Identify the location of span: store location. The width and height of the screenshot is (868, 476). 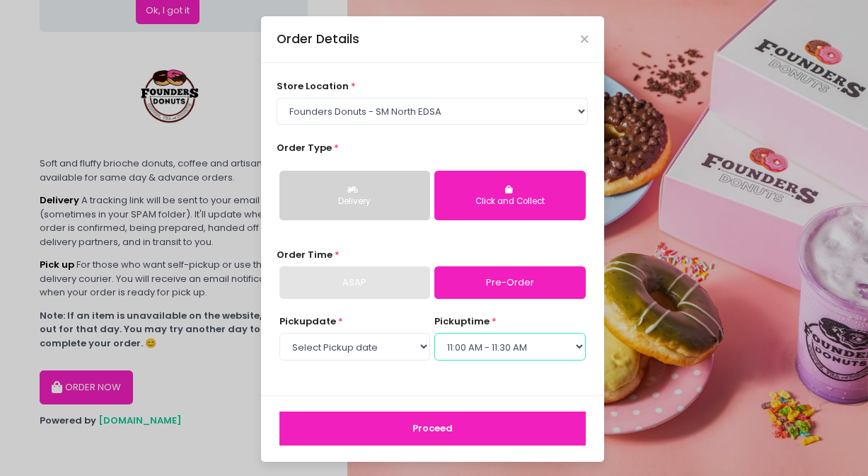
(313, 86).